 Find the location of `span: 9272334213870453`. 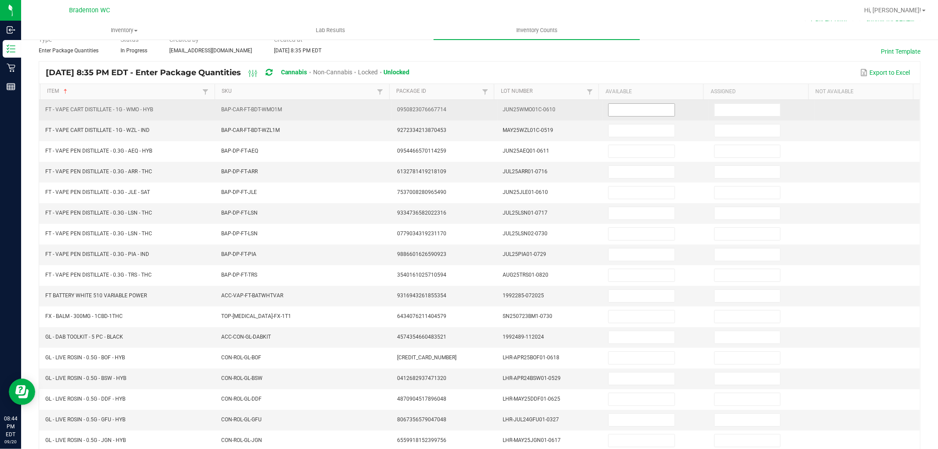

span: 9272334213870453 is located at coordinates (422, 130).